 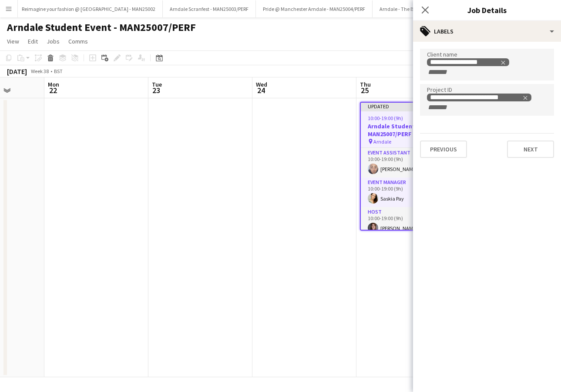 I want to click on span: 22, so click(x=52, y=90).